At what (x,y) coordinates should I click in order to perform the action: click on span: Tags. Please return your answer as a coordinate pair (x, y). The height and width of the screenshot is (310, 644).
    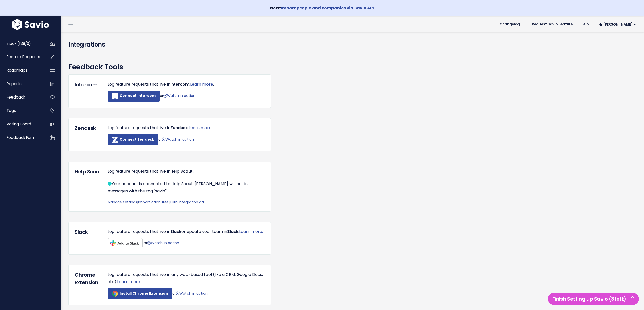
    Looking at the image, I should click on (12, 110).